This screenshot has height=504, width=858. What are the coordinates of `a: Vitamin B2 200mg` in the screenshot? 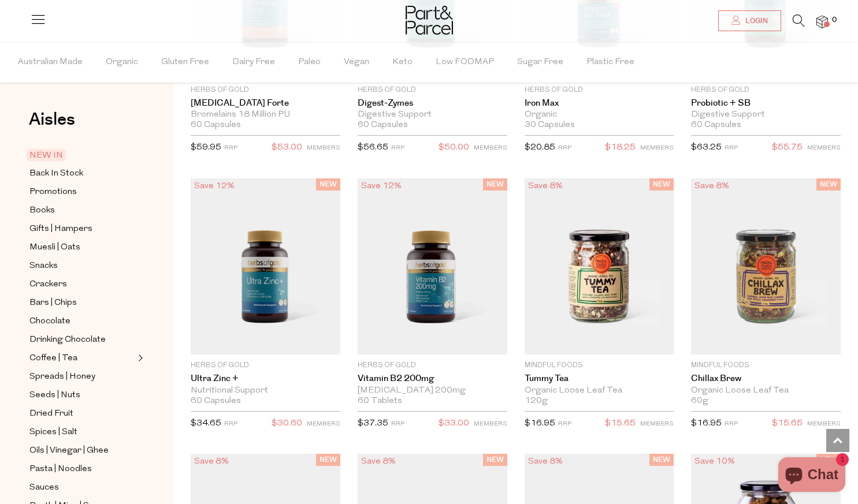 It's located at (432, 379).